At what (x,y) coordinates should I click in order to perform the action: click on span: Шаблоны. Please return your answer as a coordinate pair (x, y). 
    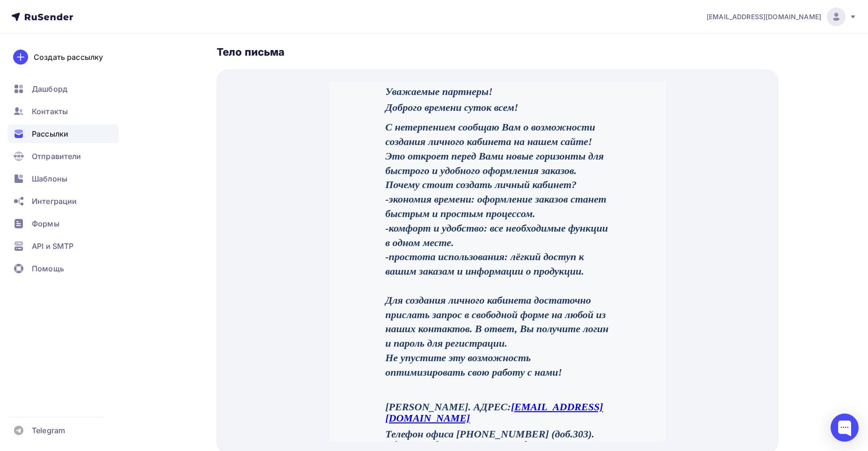
    Looking at the image, I should click on (50, 179).